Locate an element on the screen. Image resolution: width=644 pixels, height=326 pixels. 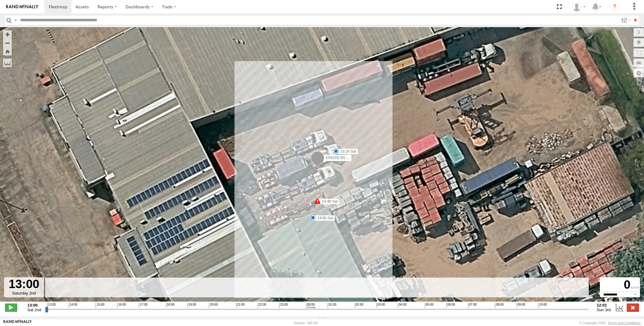
button: Zoom out is located at coordinates (8, 43).